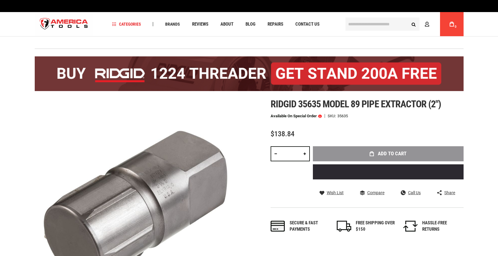  I want to click on a: Compare, so click(372, 193).